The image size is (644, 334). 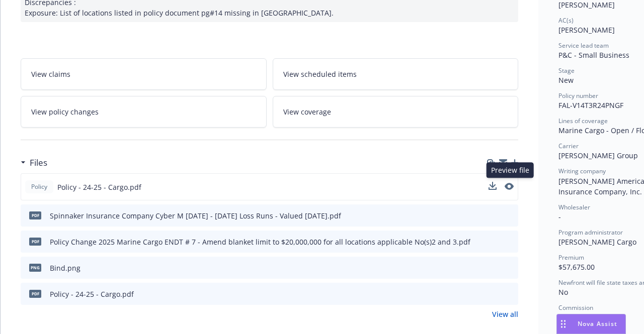 I want to click on span: Policy, so click(x=40, y=187).